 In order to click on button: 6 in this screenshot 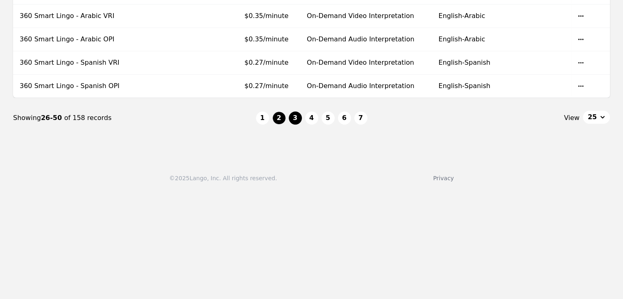, I will do `click(344, 118)`.